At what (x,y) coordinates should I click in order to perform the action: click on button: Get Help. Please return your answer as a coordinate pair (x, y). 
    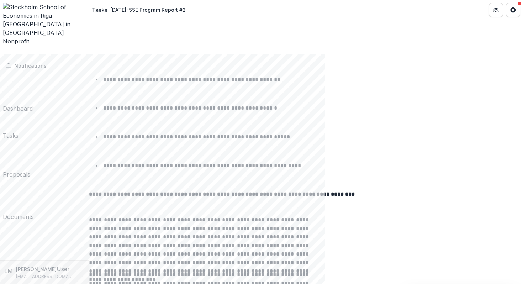
    Looking at the image, I should click on (513, 10).